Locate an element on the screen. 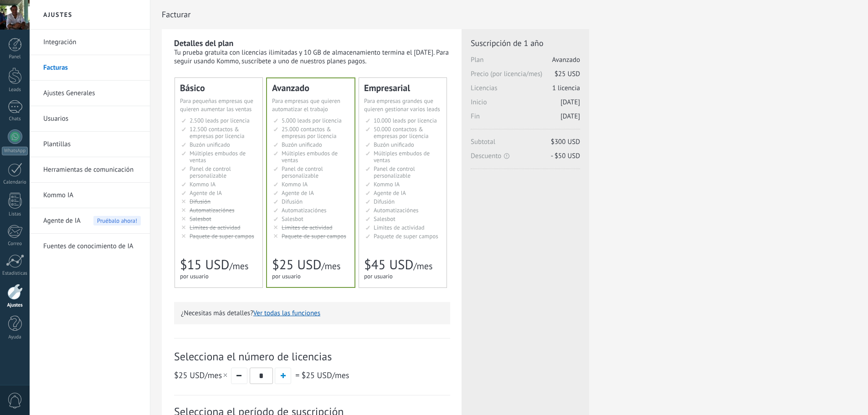 The image size is (868, 415). span: Inicio is located at coordinates (525, 104).